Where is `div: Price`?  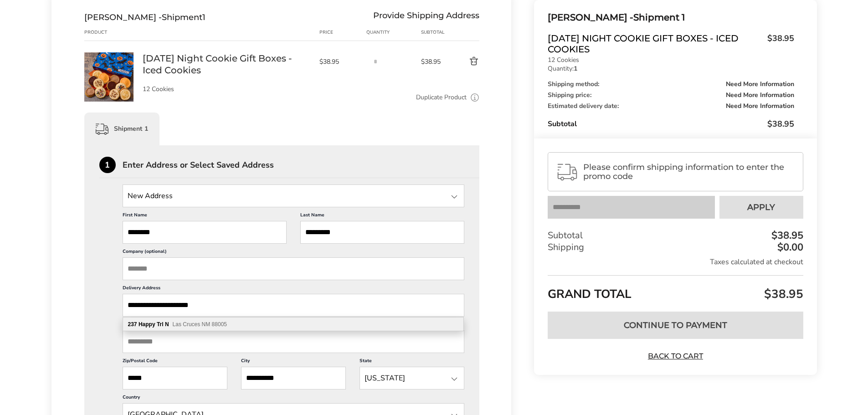
div: Price is located at coordinates (343, 32).